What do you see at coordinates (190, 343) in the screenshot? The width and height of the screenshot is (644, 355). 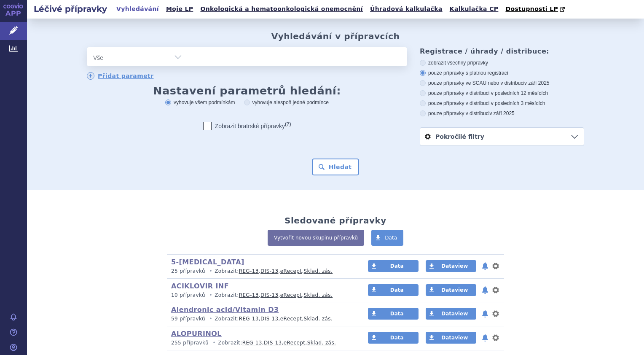 I see `span: 255 přípravků` at bounding box center [190, 343].